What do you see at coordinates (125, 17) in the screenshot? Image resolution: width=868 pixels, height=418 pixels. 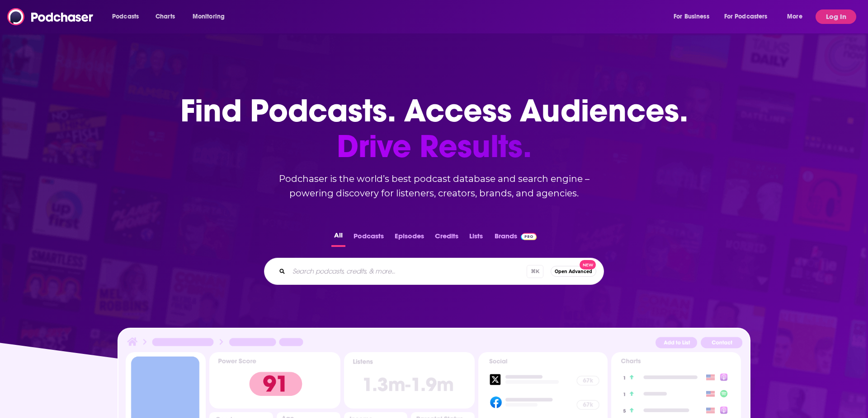 I see `span: Podcasts` at bounding box center [125, 17].